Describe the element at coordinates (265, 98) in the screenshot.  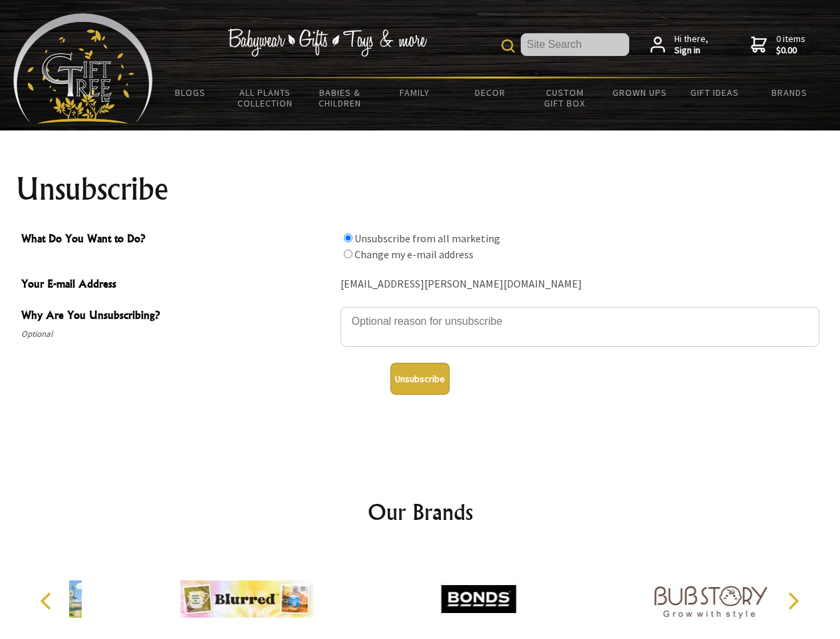
I see `a: All Plants Collection` at that location.